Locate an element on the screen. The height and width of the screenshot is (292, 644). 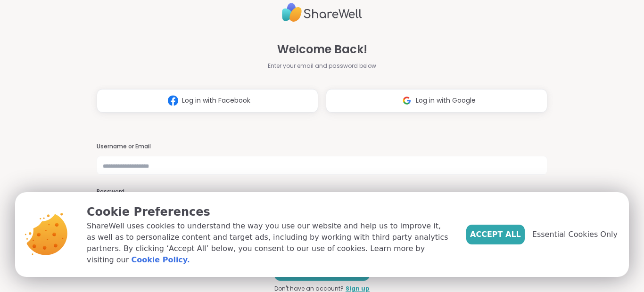
span: Log in with Facebook is located at coordinates (216, 100).